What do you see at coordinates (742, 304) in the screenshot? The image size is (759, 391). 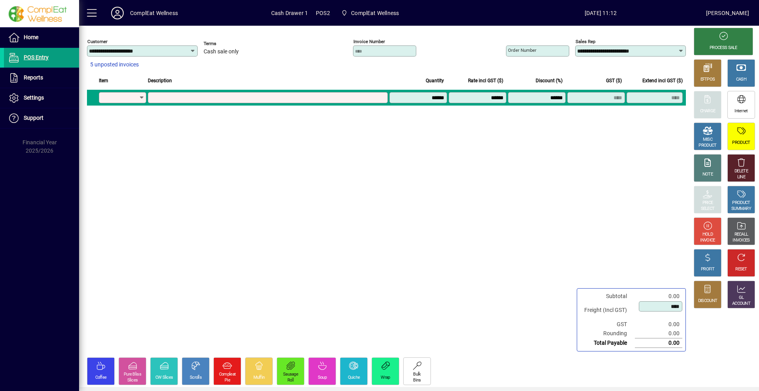 I see `div: ACCOUNT` at bounding box center [742, 304].